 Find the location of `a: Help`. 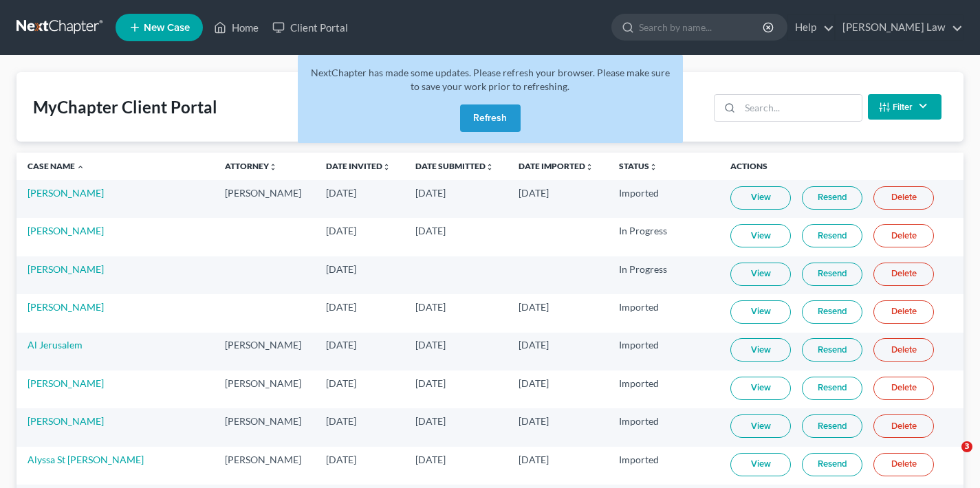

a: Help is located at coordinates (811, 28).